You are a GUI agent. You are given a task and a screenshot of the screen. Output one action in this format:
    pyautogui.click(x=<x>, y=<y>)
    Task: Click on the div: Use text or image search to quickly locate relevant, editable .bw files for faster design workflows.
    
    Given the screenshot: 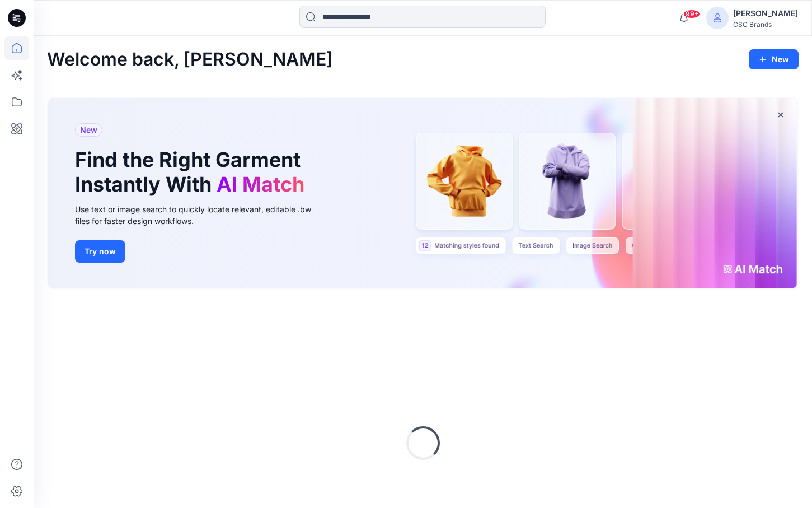 What is the action you would take?
    pyautogui.click(x=201, y=215)
    